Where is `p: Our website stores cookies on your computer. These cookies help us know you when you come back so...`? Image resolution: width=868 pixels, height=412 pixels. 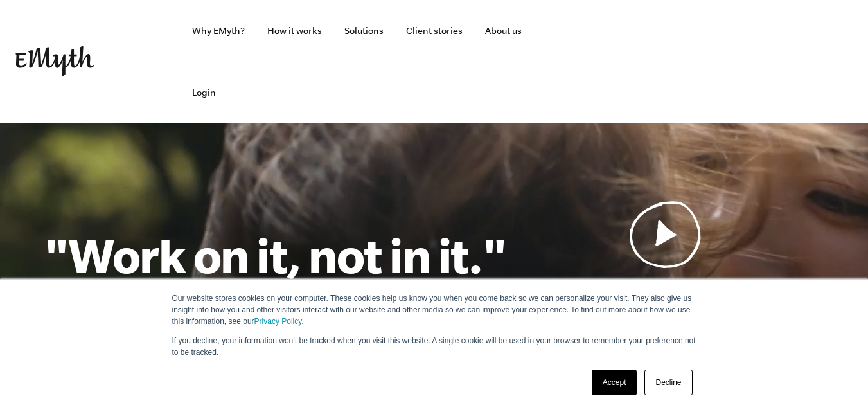
p: Our website stores cookies on your computer. These cookies help us know you when you come back so... is located at coordinates (435, 309).